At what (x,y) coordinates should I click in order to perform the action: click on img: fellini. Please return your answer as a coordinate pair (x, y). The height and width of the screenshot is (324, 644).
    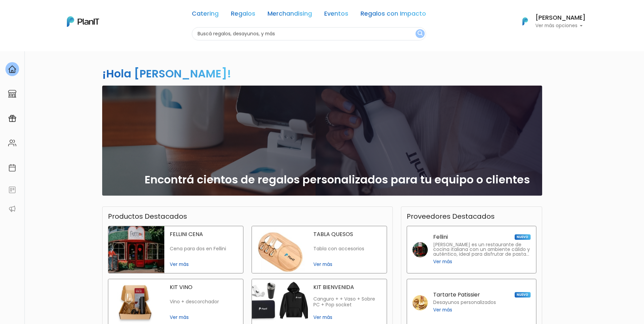
    Looking at the image, I should click on (420, 250).